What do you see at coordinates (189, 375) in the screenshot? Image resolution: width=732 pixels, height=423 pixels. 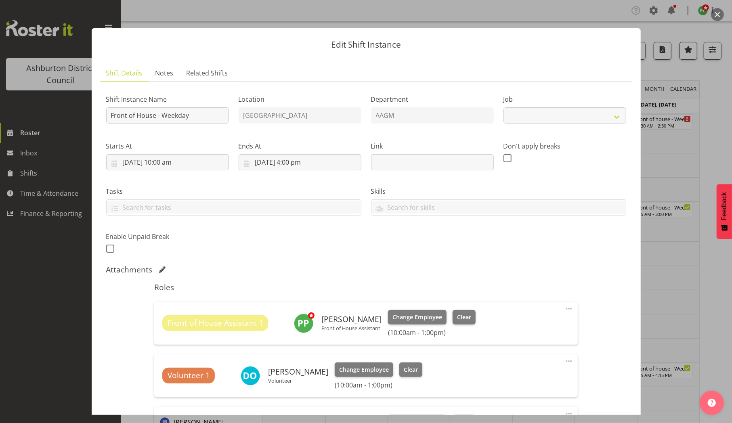 I see `span: Volunteer 1` at bounding box center [189, 375].